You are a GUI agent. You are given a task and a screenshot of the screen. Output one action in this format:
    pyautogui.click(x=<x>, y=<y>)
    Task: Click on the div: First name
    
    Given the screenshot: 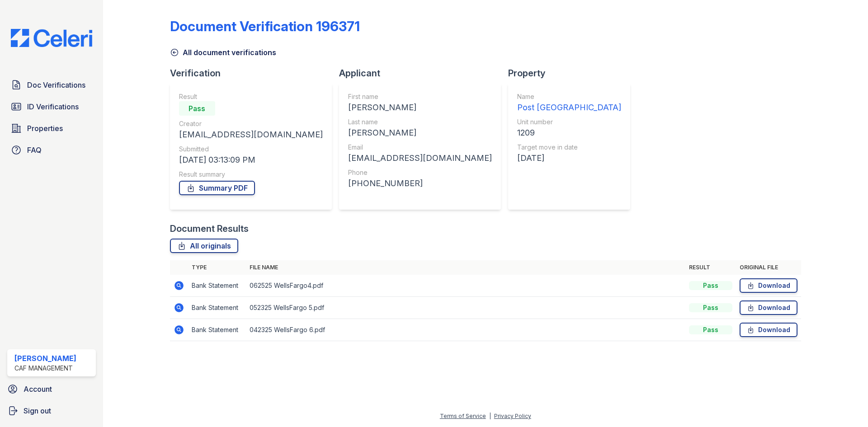 What is the action you would take?
    pyautogui.click(x=420, y=97)
    